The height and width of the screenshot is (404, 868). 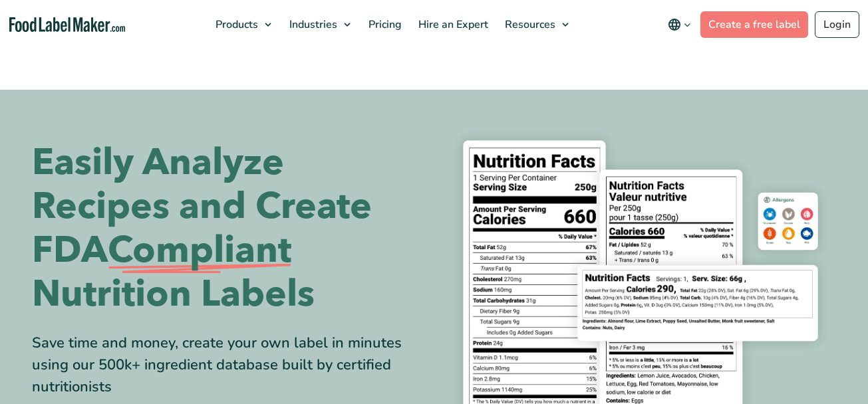 I want to click on a: Create a free label, so click(x=754, y=25).